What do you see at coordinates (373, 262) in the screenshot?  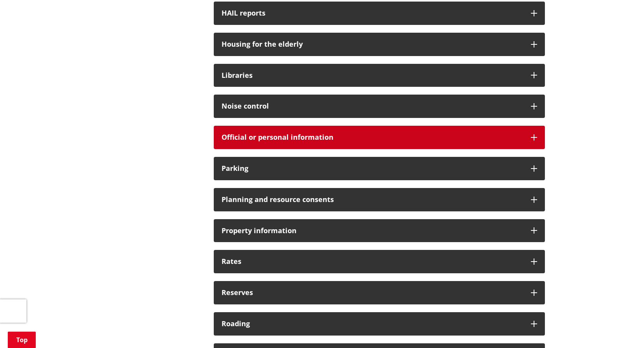 I see `h3: Rates` at bounding box center [373, 262].